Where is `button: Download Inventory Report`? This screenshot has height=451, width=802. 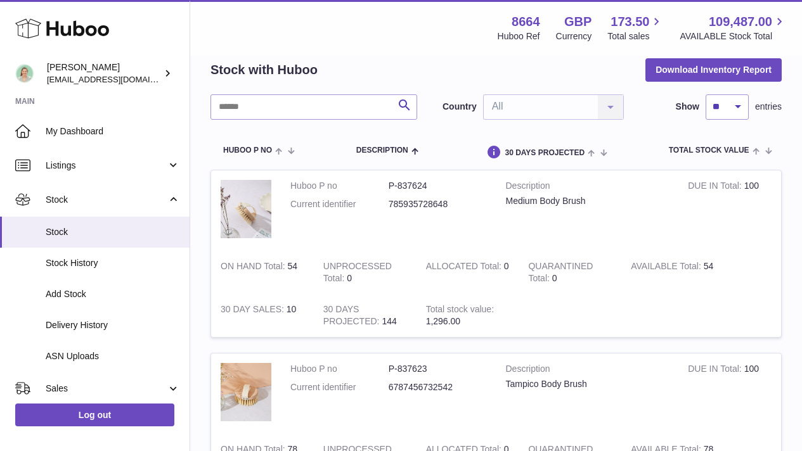 button: Download Inventory Report is located at coordinates (713, 70).